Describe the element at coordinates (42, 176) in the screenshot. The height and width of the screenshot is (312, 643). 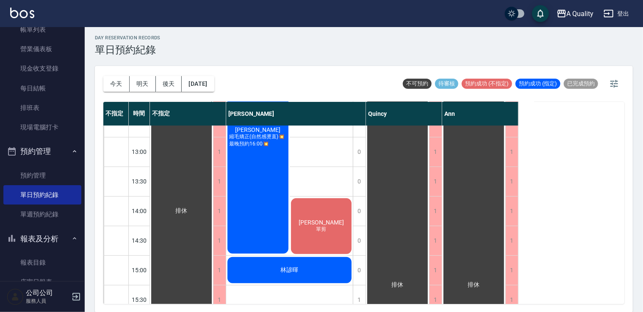
I see `a: 預約管理` at that location.